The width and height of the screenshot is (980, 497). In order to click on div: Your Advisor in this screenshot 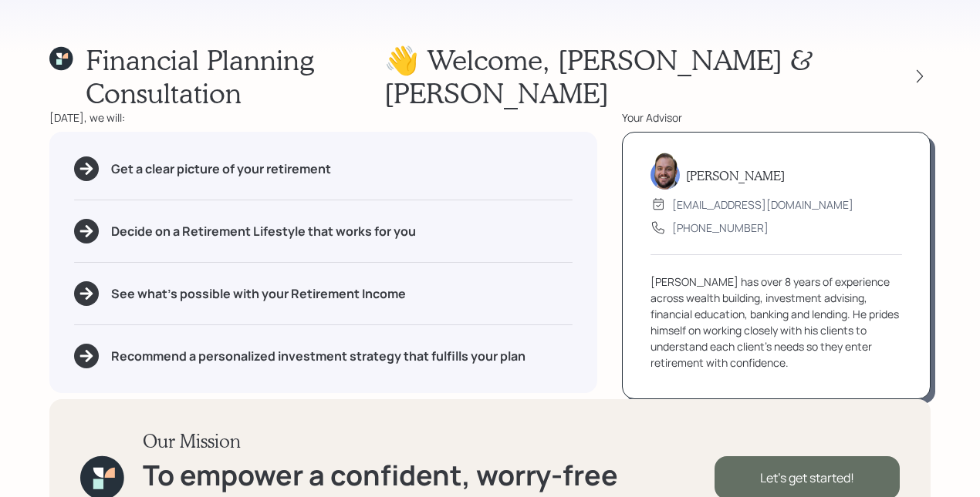, I will do `click(776, 117)`.